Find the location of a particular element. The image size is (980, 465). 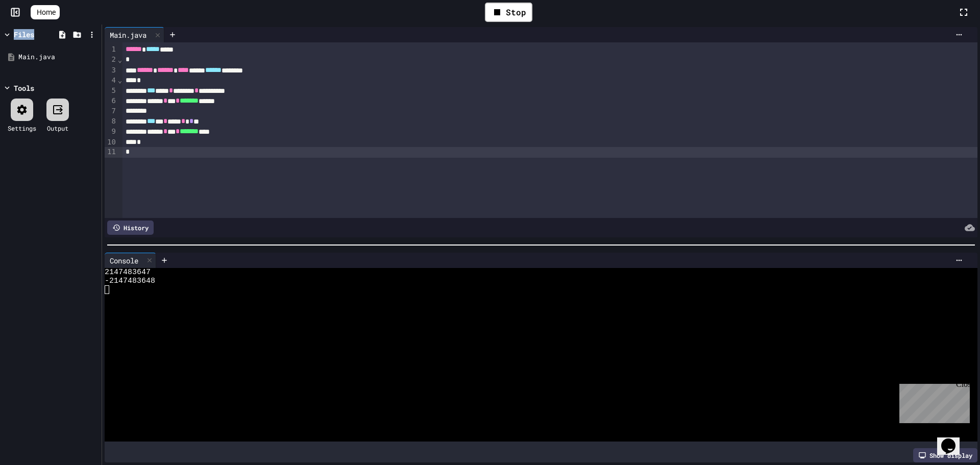

div: 11 is located at coordinates (110, 152).